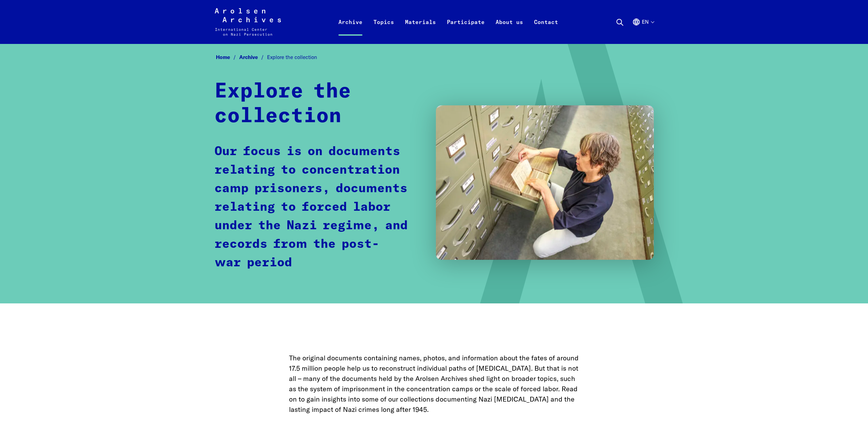 The height and width of the screenshot is (440, 868). What do you see at coordinates (318, 104) in the screenshot?
I see `h1: Explore the collection` at bounding box center [318, 104].